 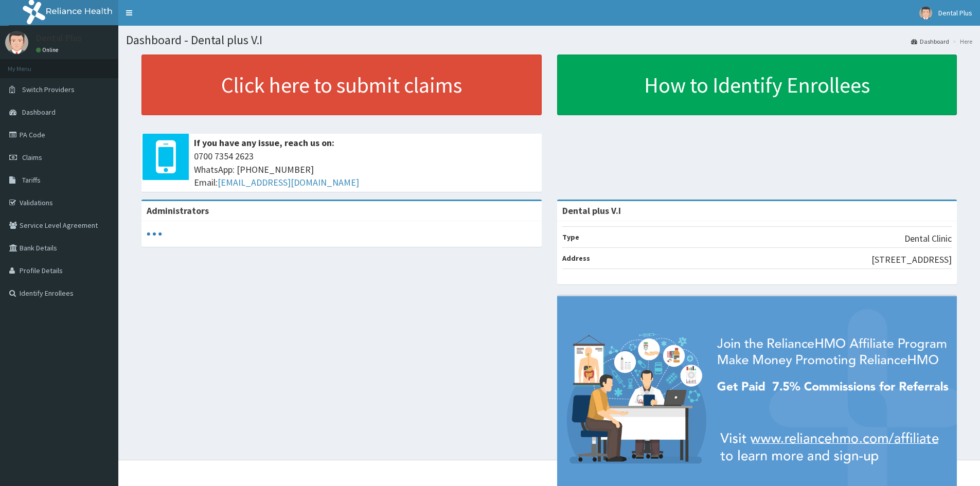 I want to click on b: Administrators, so click(x=177, y=211).